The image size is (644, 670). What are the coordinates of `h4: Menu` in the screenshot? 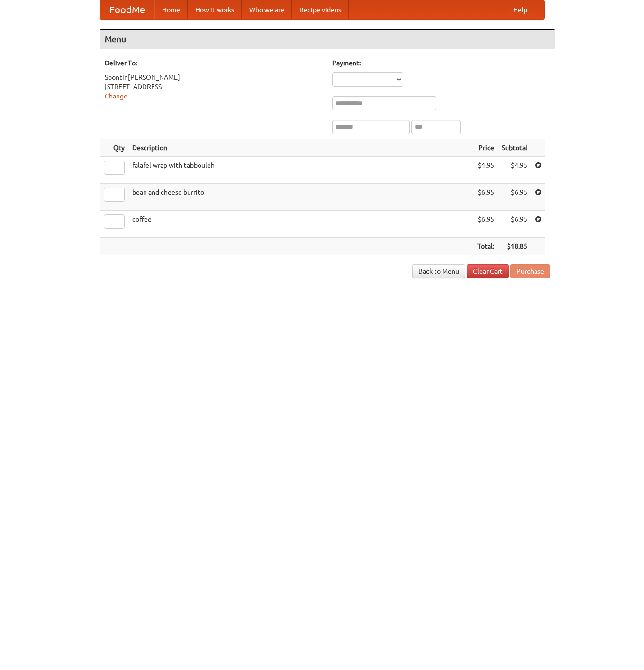 It's located at (327, 39).